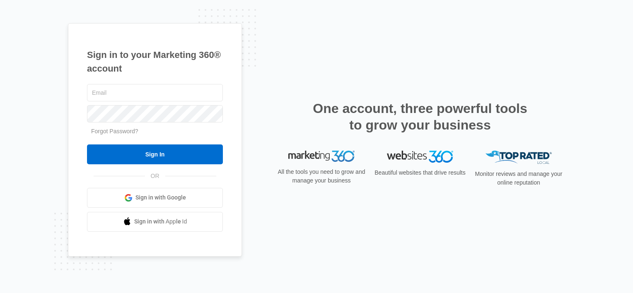 The width and height of the screenshot is (633, 293). I want to click on img: Top Rated Local, so click(518, 157).